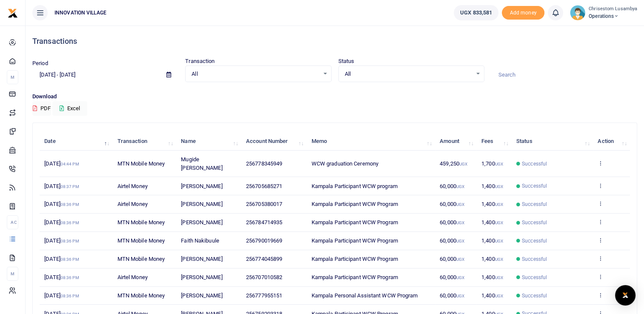 This screenshot has width=644, height=314. I want to click on span: 256777955151, so click(264, 295).